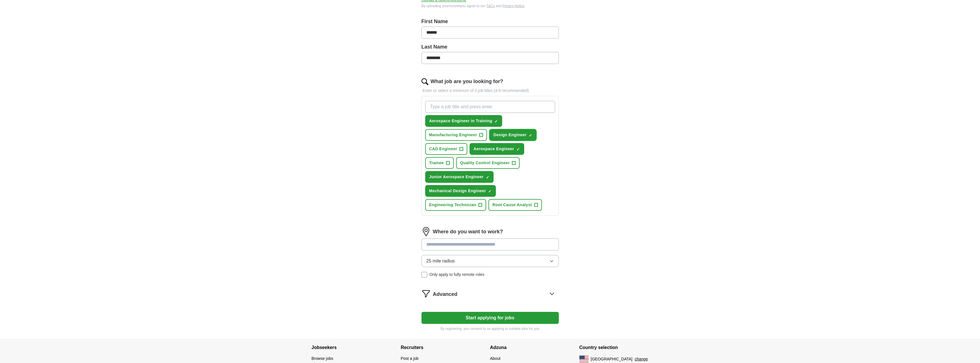 The width and height of the screenshot is (980, 363). I want to click on a: Privacy Notice, so click(513, 6).